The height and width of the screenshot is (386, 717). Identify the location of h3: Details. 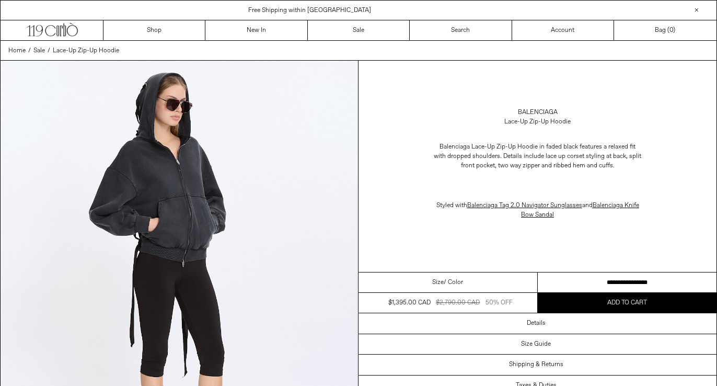
(536, 323).